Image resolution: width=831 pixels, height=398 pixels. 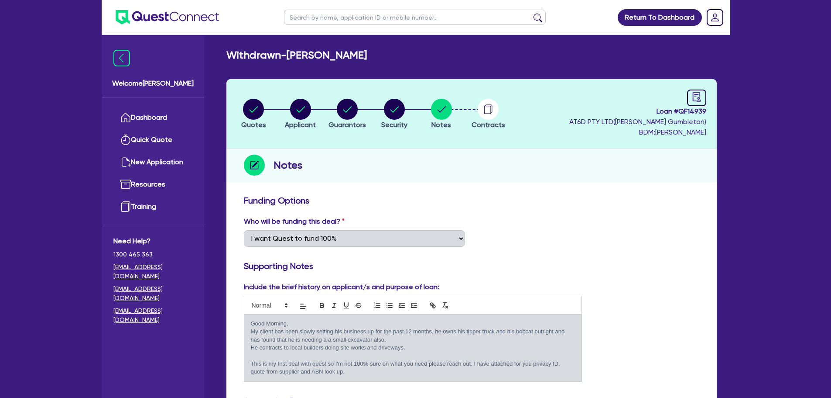 What do you see at coordinates (153, 162) in the screenshot?
I see `a: New Application` at bounding box center [153, 162].